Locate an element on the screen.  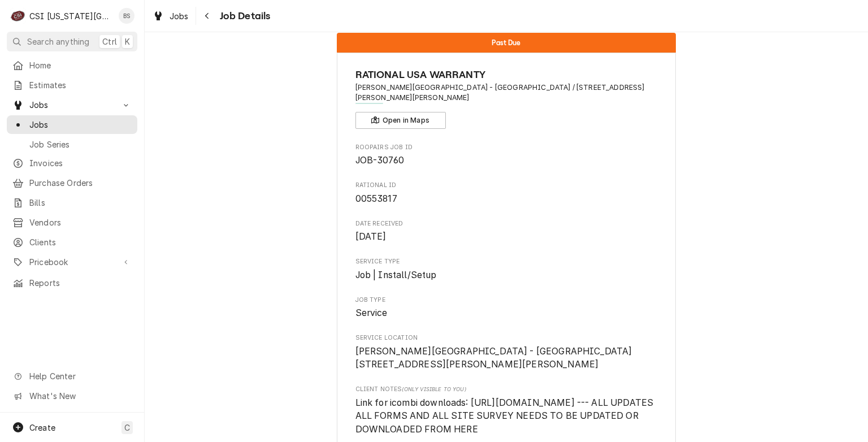
div: C is located at coordinates (18, 16).